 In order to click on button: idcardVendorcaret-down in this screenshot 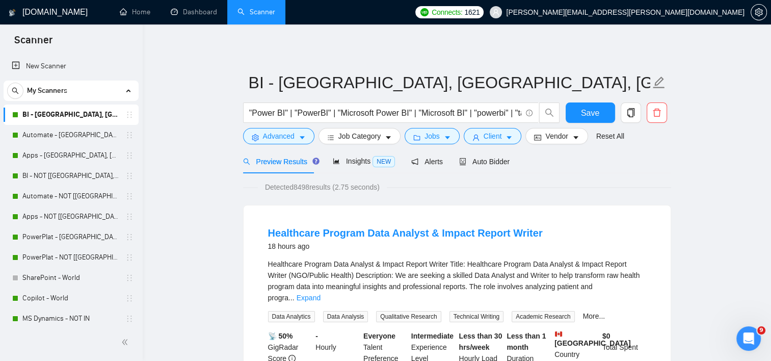, I will do `click(556, 136)`.